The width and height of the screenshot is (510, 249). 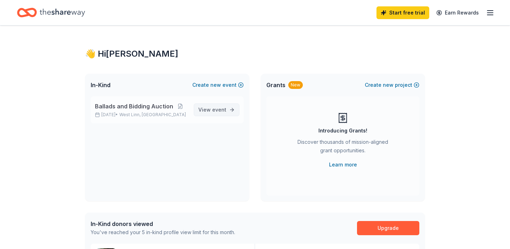 I want to click on button: Createnewevent, so click(x=218, y=85).